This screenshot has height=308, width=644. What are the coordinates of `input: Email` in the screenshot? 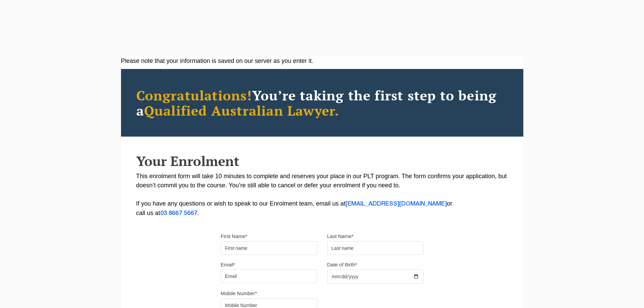 It's located at (269, 276).